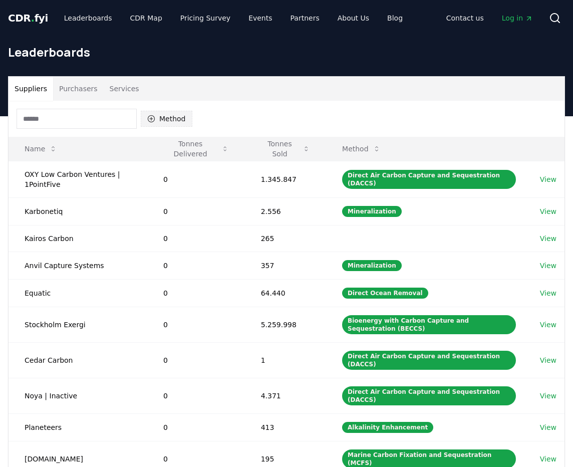 This screenshot has width=573, height=467. I want to click on td: 4.371, so click(286, 396).